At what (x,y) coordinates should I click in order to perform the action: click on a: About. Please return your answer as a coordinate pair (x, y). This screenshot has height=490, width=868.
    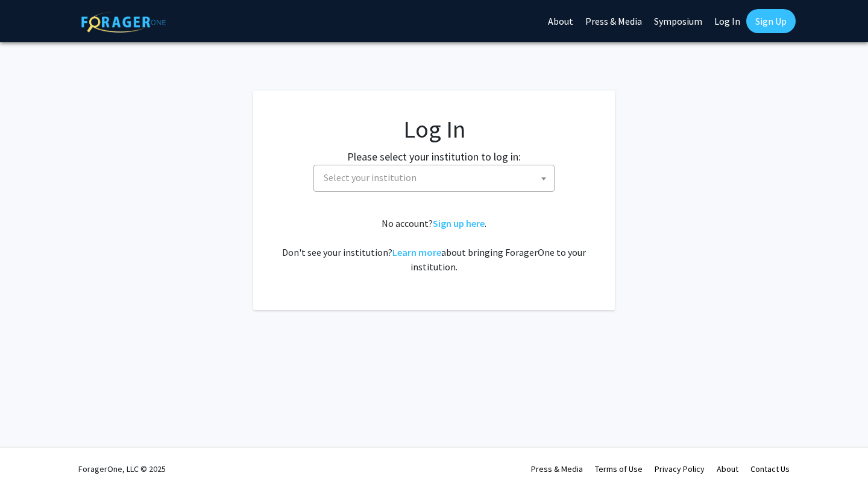
    Looking at the image, I should click on (728, 469).